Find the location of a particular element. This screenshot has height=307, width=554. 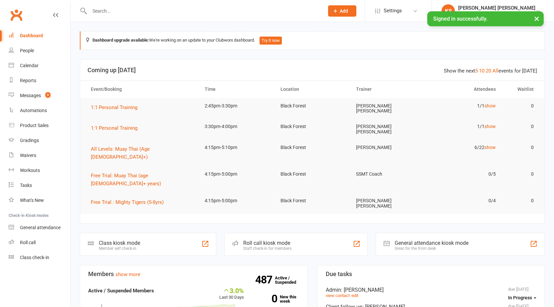

input: Search... is located at coordinates (203, 11).